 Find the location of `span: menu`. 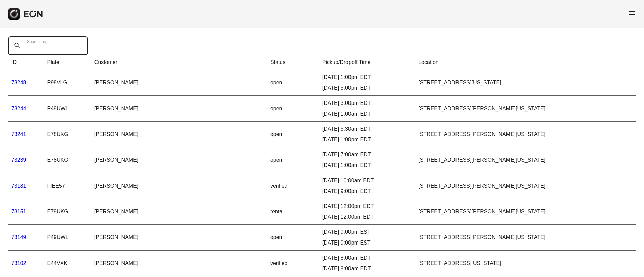

span: menu is located at coordinates (632, 13).